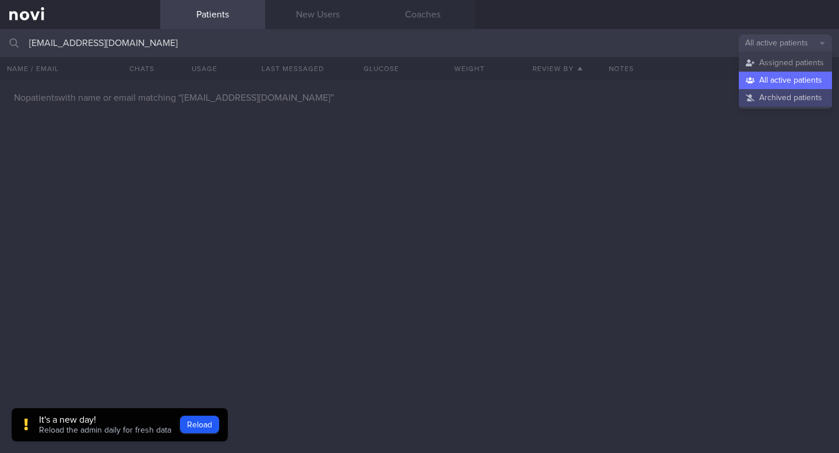 Image resolution: width=839 pixels, height=453 pixels. What do you see at coordinates (470, 69) in the screenshot?
I see `button: Weight` at bounding box center [470, 69].